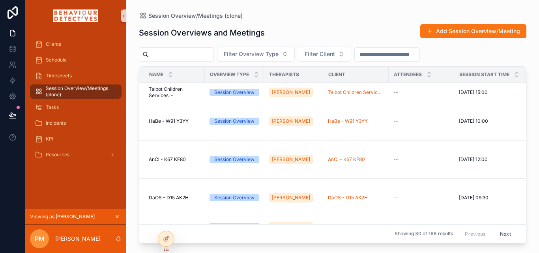  I want to click on span: Schedule, so click(56, 60).